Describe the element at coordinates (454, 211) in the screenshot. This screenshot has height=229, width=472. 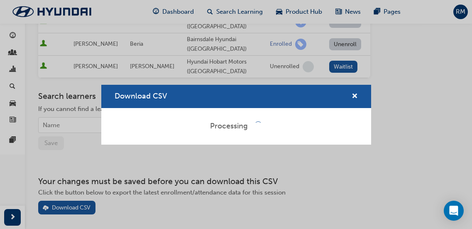
I see `div: Open Intercom Messenger` at that location.